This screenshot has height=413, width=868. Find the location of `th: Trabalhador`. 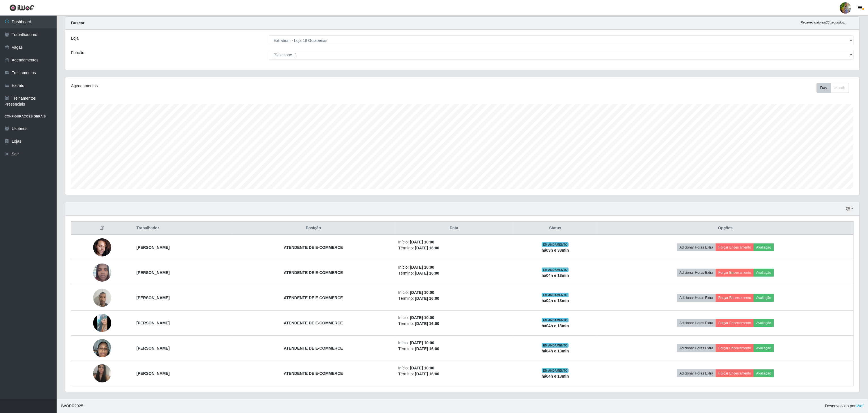

th: Trabalhador is located at coordinates (182, 228).